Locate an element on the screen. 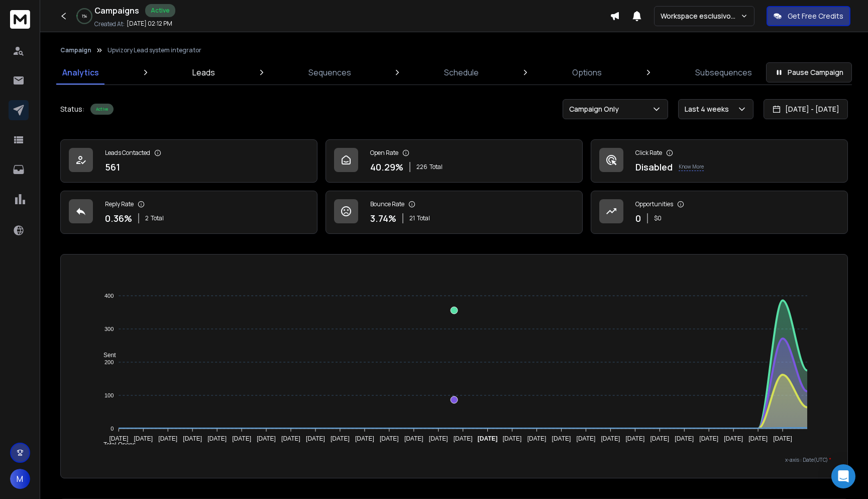  p: 1 % is located at coordinates (84, 16).